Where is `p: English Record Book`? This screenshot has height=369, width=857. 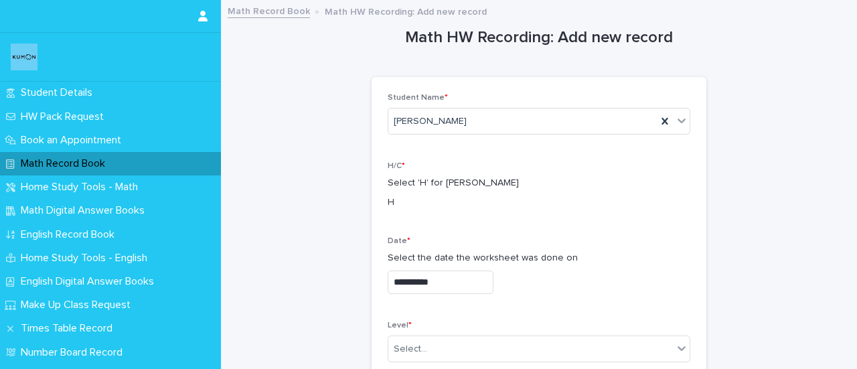 p: English Record Book is located at coordinates (70, 234).